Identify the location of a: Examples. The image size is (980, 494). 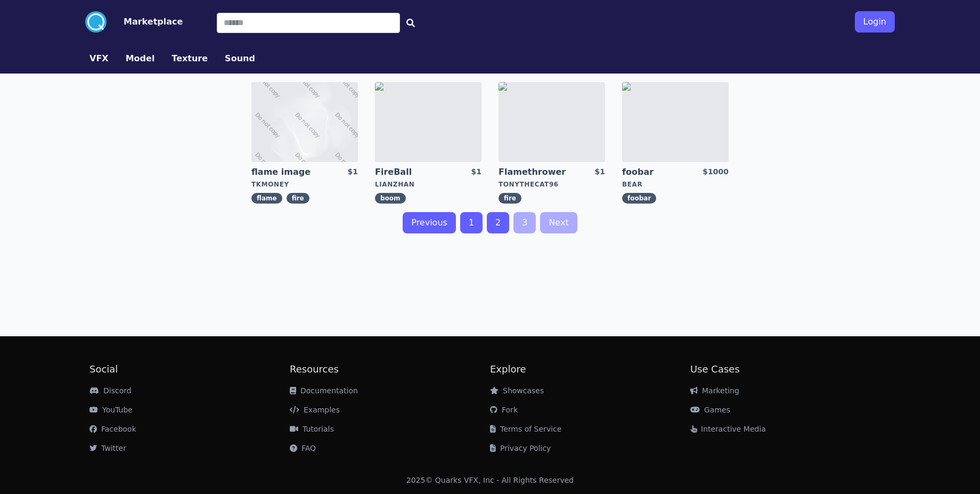
(315, 410).